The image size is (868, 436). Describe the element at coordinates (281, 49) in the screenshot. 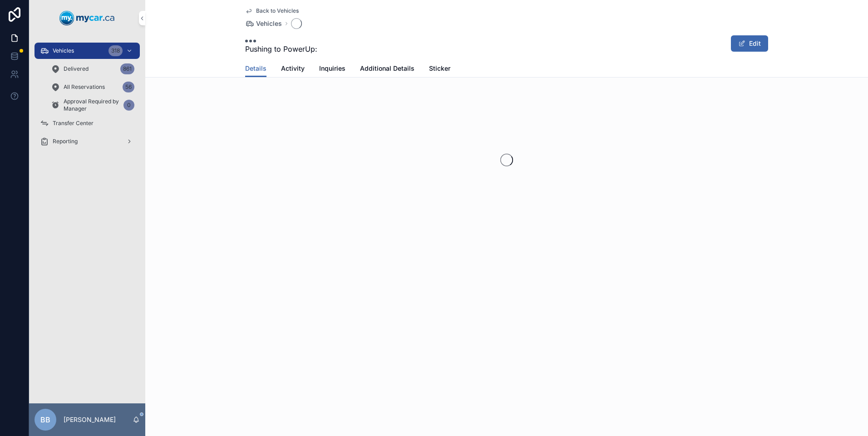

I see `span: Pushing to PowerUp:` at that location.